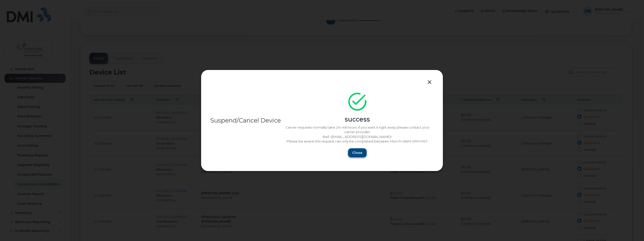 Image resolution: width=644 pixels, height=241 pixels. What do you see at coordinates (358, 141) in the screenshot?
I see `p: Please be aware this request can only be completed between Mon-Fri 8AM-5PM MST.` at bounding box center [358, 141].